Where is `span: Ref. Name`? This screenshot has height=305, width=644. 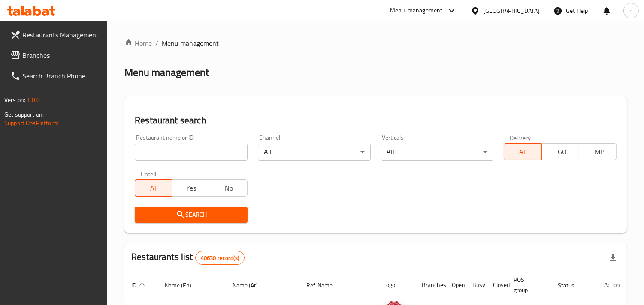
span: Ref. Name is located at coordinates (325, 285).